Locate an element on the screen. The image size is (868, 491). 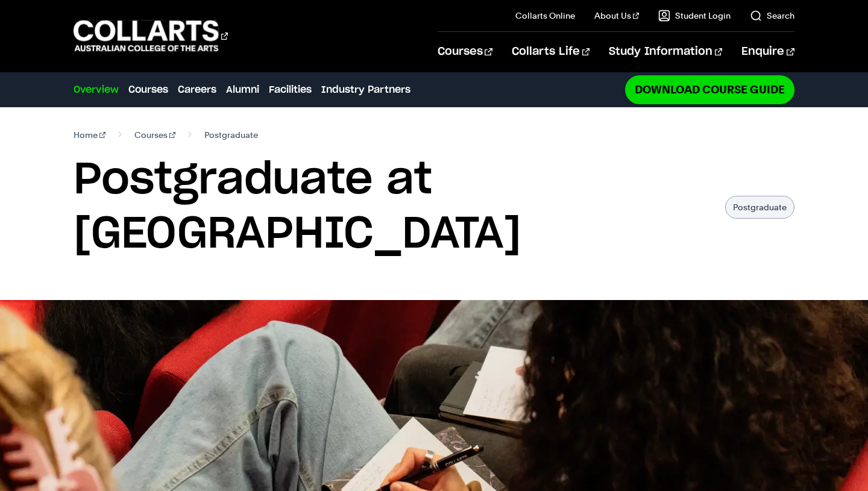
a: About Us is located at coordinates (617, 15).